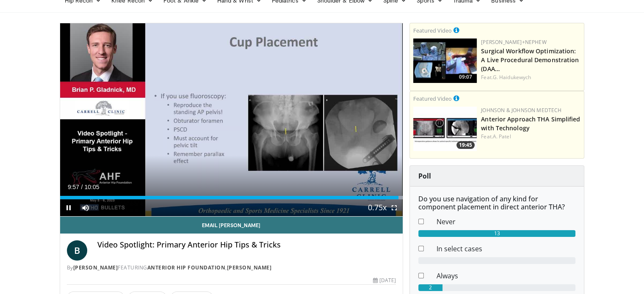  Describe the element at coordinates (465, 145) in the screenshot. I see `span: 19:45` at that location.